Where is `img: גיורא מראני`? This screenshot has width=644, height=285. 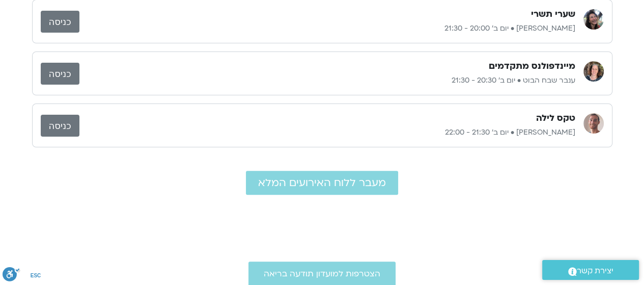
img: גיורא מראני is located at coordinates (594, 123).